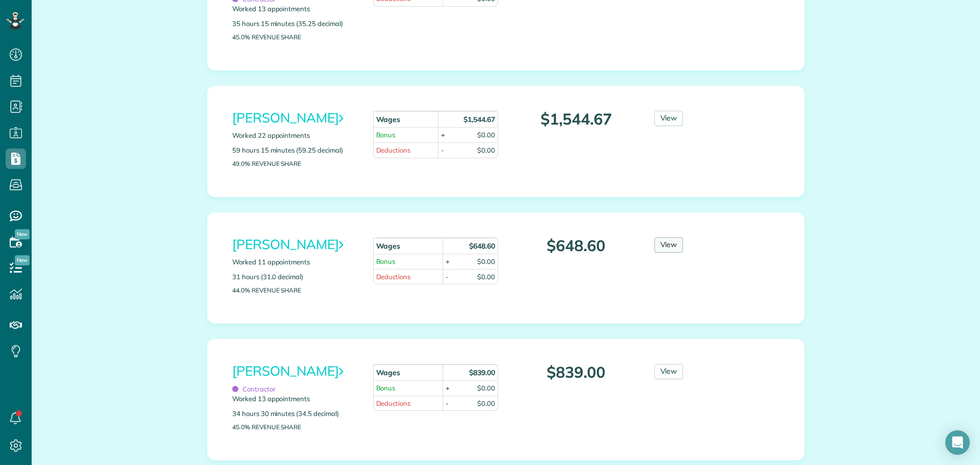  I want to click on p: Worked 22 appointments, so click(295, 135).